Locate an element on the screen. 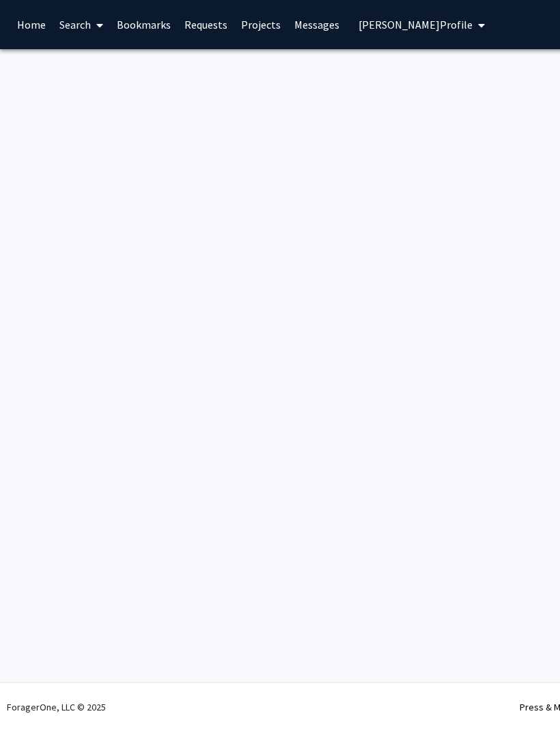  a: Messages is located at coordinates (316, 25).